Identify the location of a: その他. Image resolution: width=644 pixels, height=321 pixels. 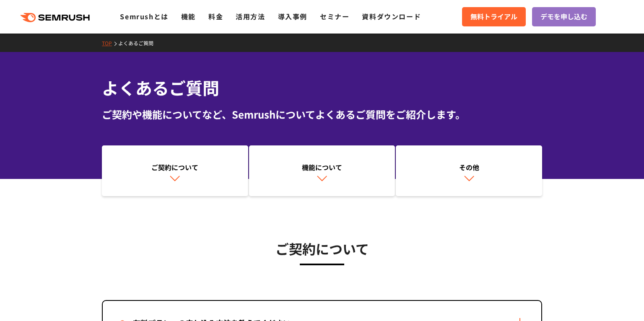
(469, 171).